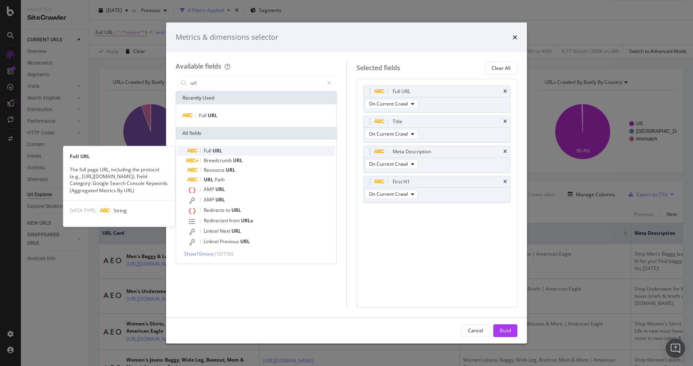 The width and height of the screenshot is (693, 366). Describe the element at coordinates (225, 231) in the screenshot. I see `span: Next` at that location.